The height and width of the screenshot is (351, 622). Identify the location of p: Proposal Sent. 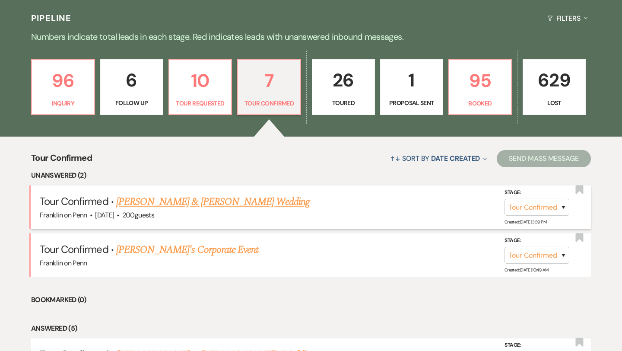
(411, 103).